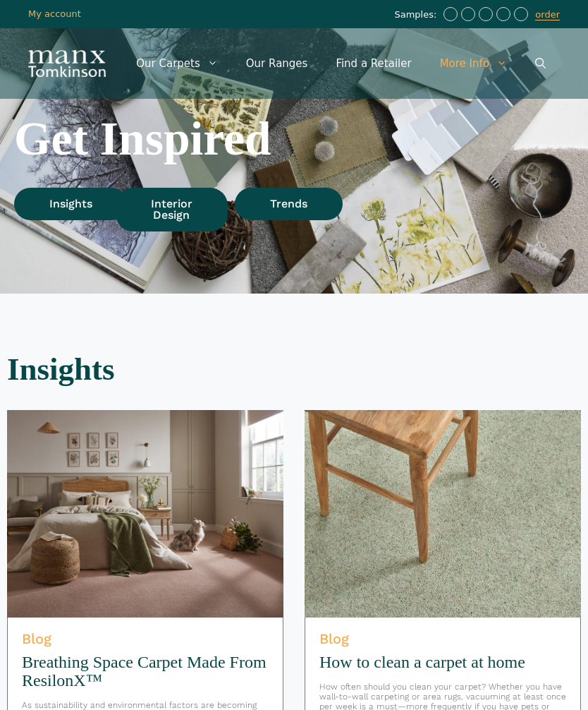  I want to click on a: Our Carpets, so click(177, 63).